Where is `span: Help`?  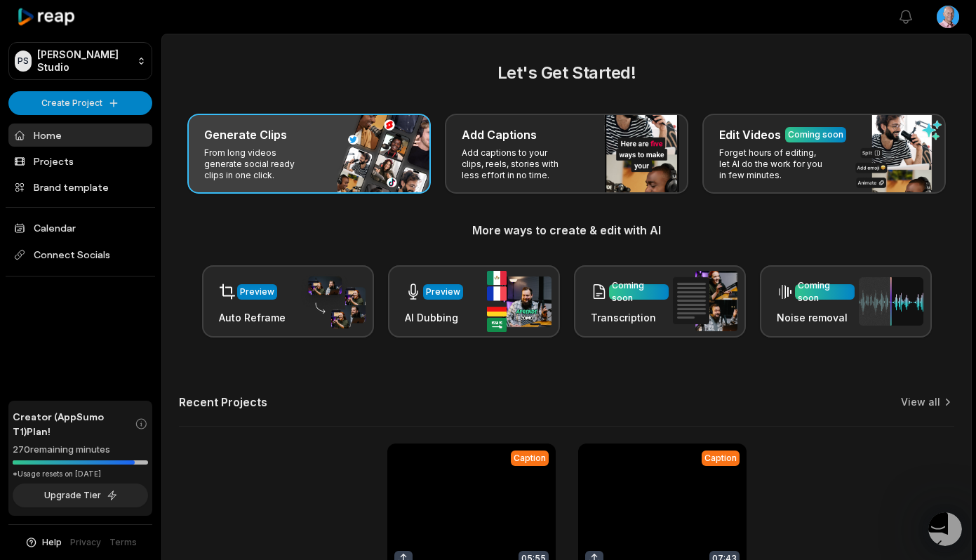
span: Help is located at coordinates (52, 542).